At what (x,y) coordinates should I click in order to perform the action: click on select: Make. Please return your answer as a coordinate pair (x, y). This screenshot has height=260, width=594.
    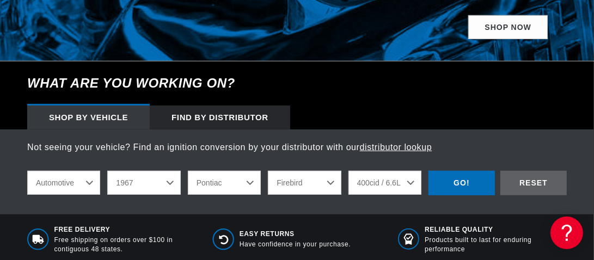
    Looking at the image, I should click on (224, 183).